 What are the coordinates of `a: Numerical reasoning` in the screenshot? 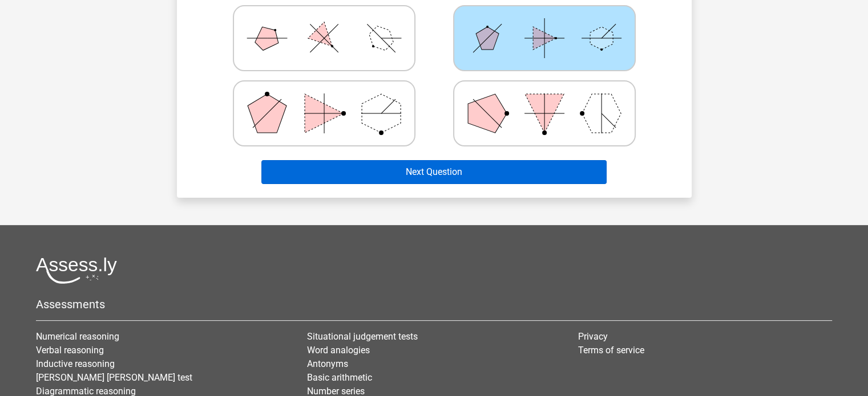 It's located at (78, 336).